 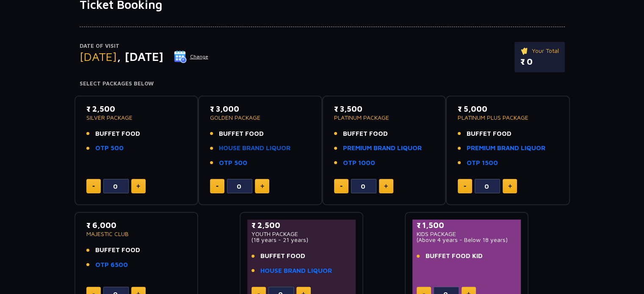 What do you see at coordinates (525, 51) in the screenshot?
I see `img: ticket` at bounding box center [525, 51].